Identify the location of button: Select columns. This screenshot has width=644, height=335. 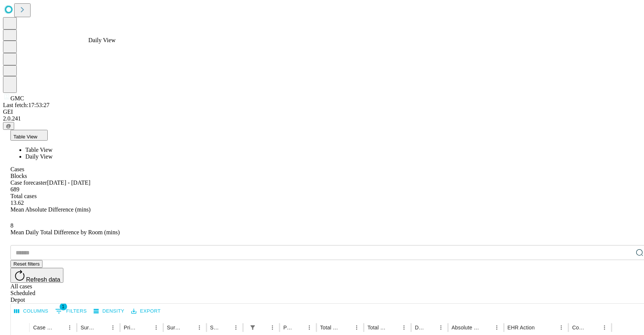
(31, 311).